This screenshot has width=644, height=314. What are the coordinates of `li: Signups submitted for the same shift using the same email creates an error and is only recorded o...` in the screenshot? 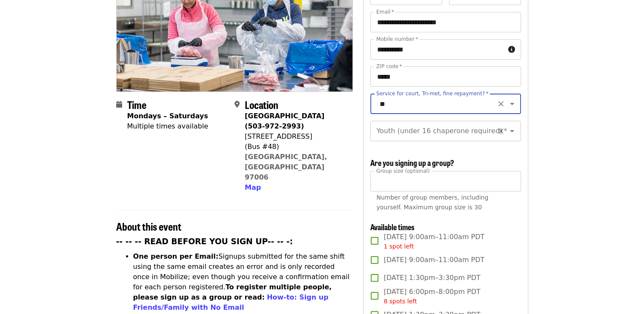 It's located at (243, 282).